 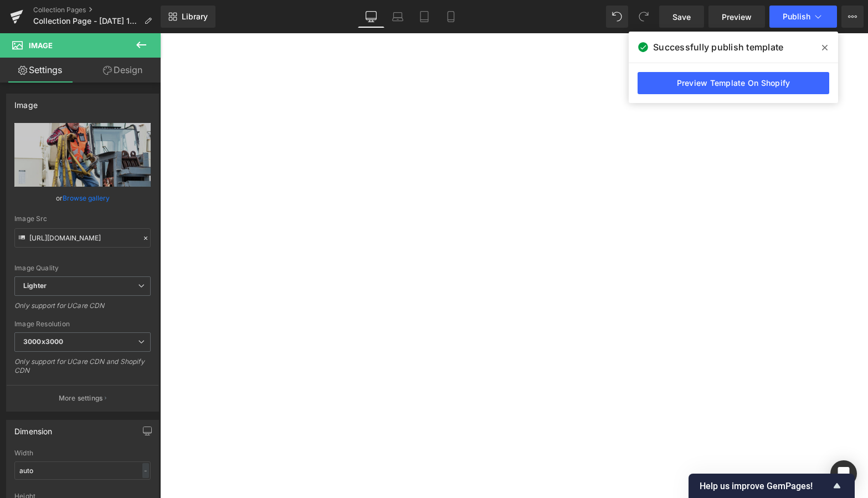 What do you see at coordinates (852, 17) in the screenshot?
I see `button: More` at bounding box center [852, 17].